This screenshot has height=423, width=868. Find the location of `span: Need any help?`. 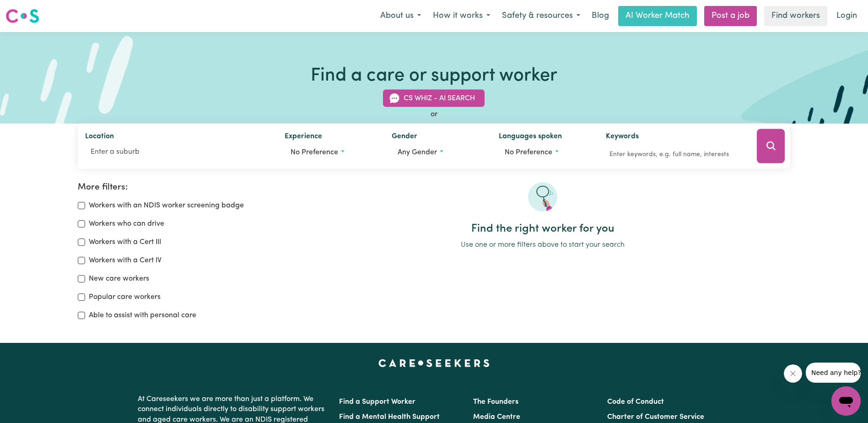

span: Need any help? is located at coordinates (30, 10).